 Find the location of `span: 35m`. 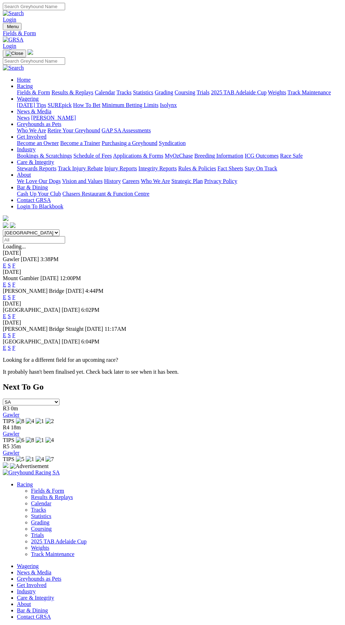

span: 35m is located at coordinates (16, 446).